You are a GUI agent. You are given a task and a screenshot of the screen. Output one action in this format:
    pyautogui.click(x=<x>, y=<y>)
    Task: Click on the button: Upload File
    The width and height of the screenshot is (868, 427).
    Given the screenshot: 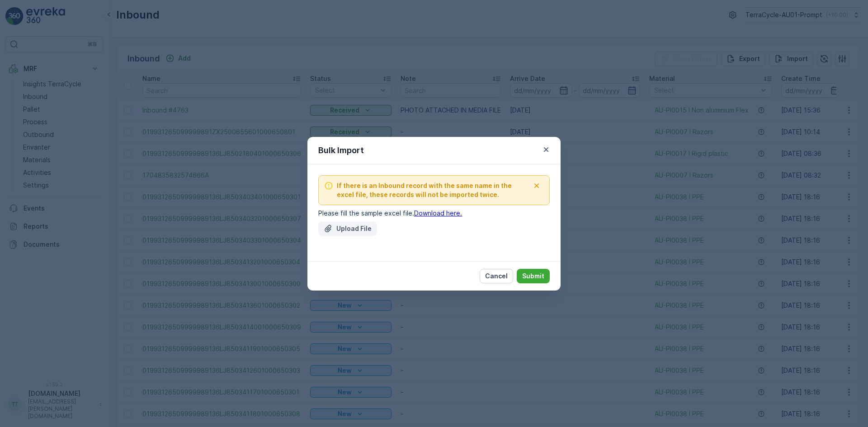 What is the action you would take?
    pyautogui.click(x=347, y=229)
    